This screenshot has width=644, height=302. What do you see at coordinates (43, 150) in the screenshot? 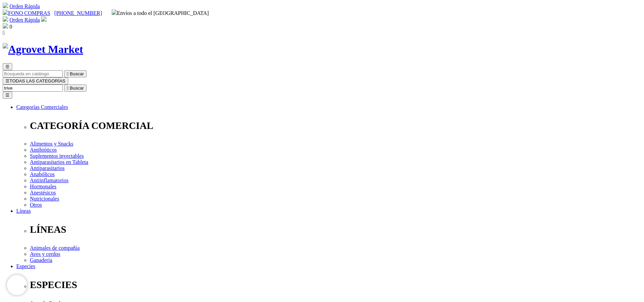
I see `span: Antibióticos` at bounding box center [43, 150].